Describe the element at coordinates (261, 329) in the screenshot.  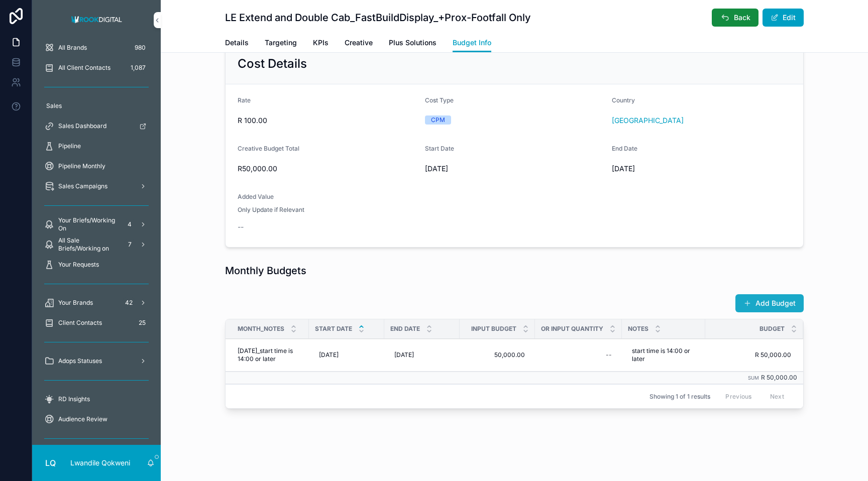
I see `span: Month_Notes` at that location.